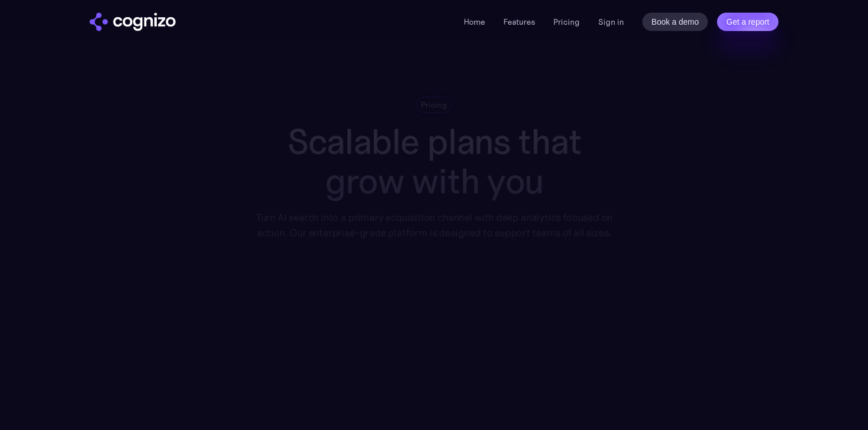  What do you see at coordinates (611, 22) in the screenshot?
I see `a: Sign in` at bounding box center [611, 22].